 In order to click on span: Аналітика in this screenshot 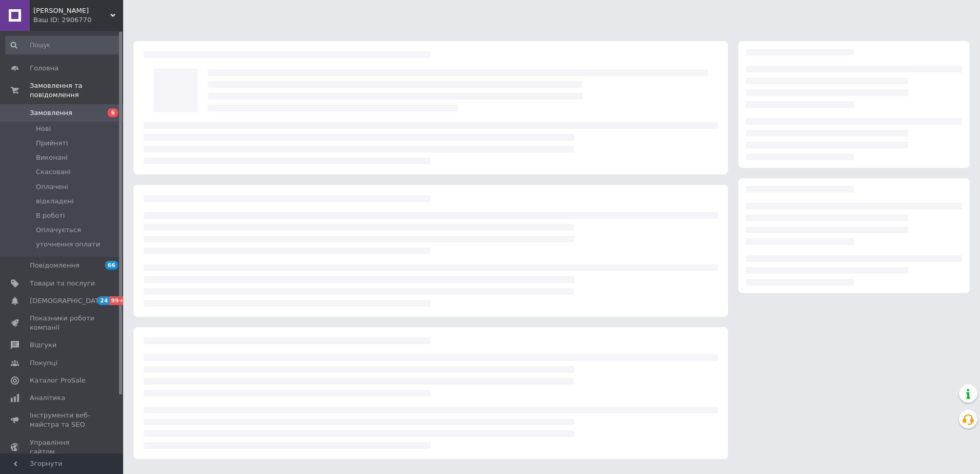, I will do `click(47, 398)`.